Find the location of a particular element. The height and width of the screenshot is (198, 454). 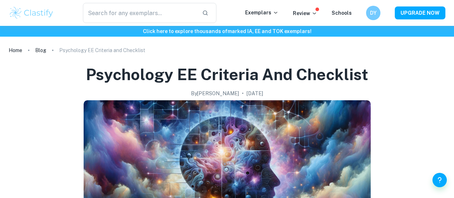

p: Review is located at coordinates (305, 13).